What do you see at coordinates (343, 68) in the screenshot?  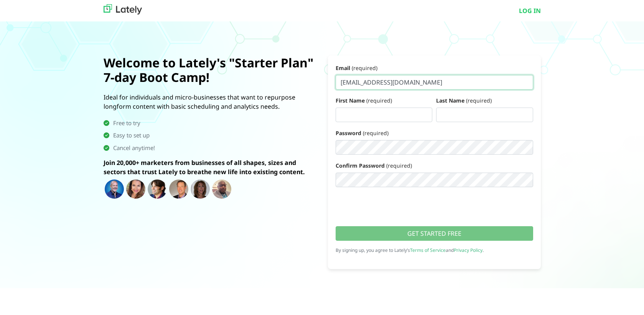 I see `strong: Email` at bounding box center [343, 68].